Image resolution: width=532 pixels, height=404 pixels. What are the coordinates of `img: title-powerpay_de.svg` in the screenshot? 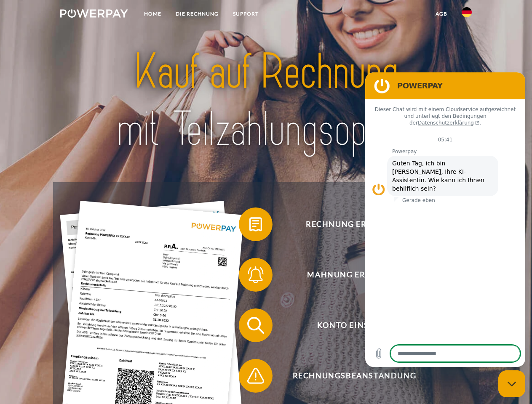 It's located at (266, 100).